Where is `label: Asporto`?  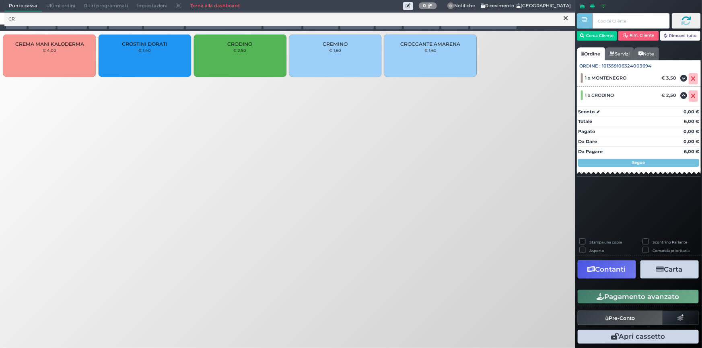
label: Asporto is located at coordinates (596, 250).